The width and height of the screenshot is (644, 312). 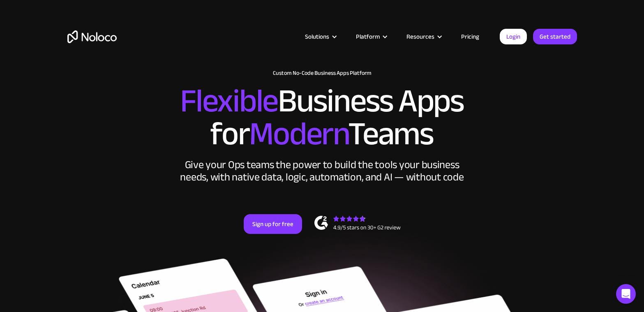 I want to click on a: home, so click(x=92, y=37).